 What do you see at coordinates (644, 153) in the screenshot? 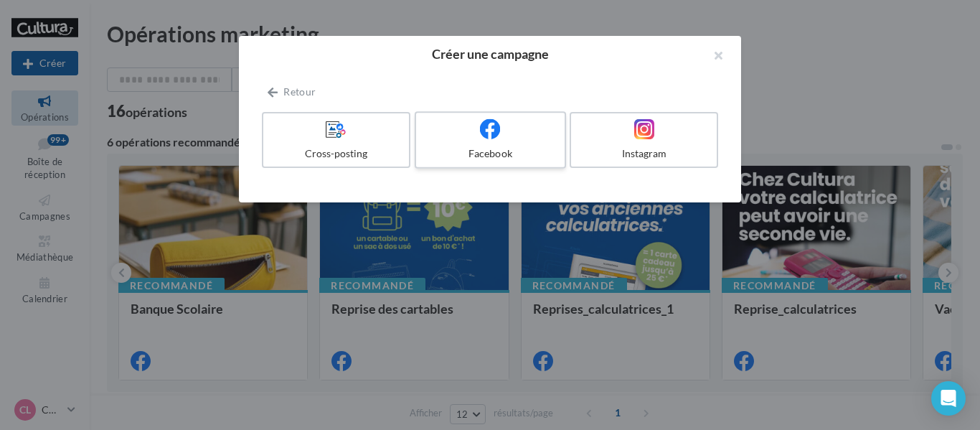
I see `div: Instagram` at bounding box center [644, 153].